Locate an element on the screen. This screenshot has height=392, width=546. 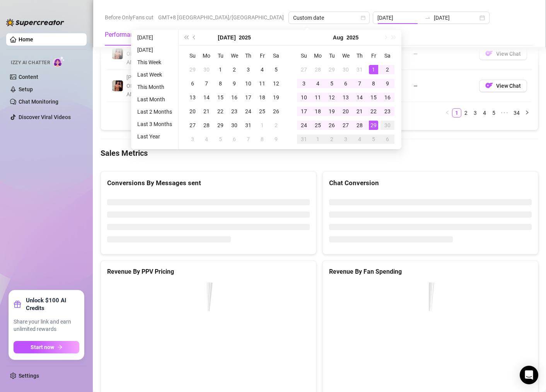
a: Chat Monitoring is located at coordinates (38, 102).